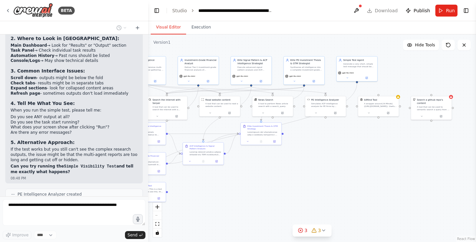  What do you see at coordinates (133, 235) in the screenshot?
I see `span: Send` at bounding box center [133, 235].